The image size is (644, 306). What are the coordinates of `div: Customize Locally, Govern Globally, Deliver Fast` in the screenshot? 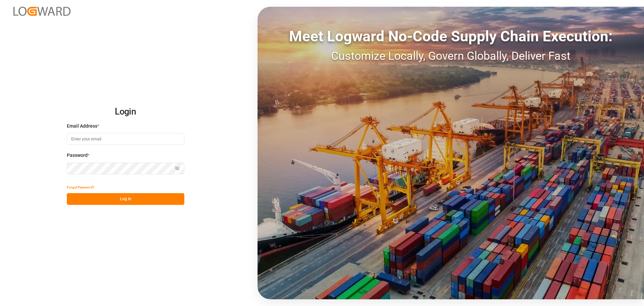 It's located at (451, 56).